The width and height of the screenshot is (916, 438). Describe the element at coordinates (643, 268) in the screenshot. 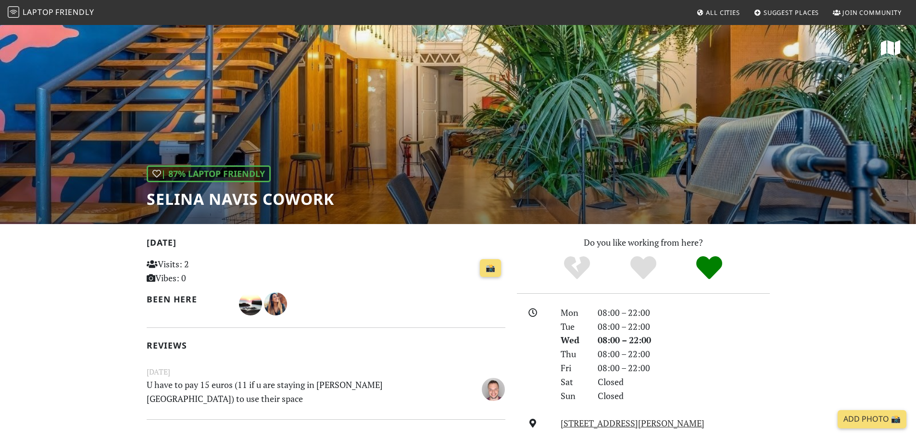

I see `div: Yes` at that location.